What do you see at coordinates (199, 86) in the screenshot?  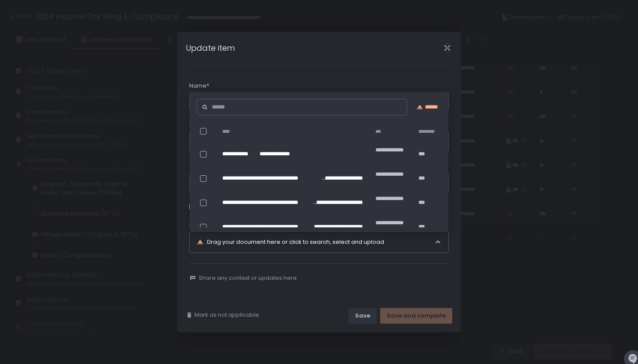 I see `span: Name*` at bounding box center [199, 86].